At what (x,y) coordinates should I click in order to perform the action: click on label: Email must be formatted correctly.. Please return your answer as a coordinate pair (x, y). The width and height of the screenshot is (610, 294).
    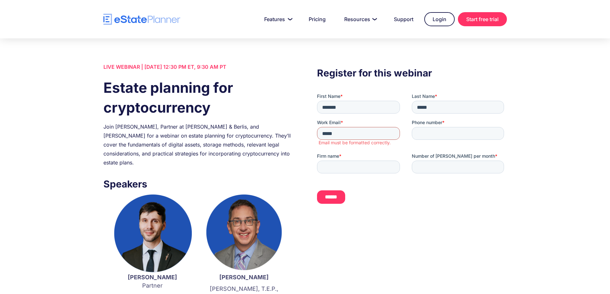
    Looking at the image, I should click on (48, 50).